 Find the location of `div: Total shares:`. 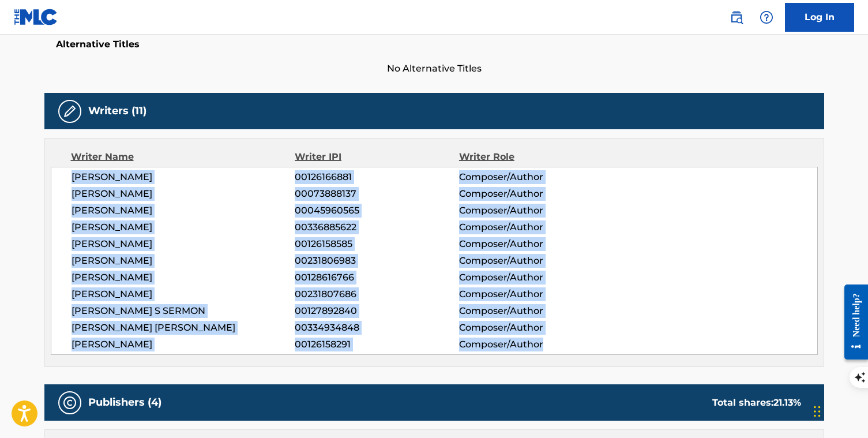

div: Total shares: is located at coordinates (756, 403).